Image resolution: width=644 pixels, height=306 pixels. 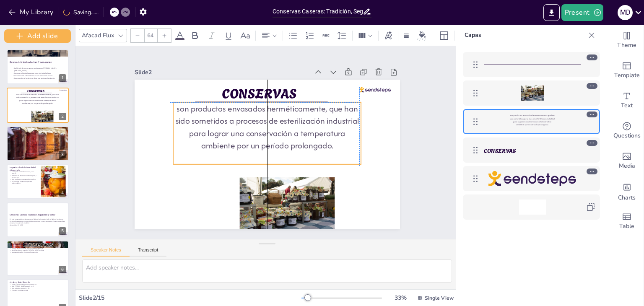 What do you see at coordinates (40, 75) in the screenshot?
I see `p: La conservación de alimentos es una innovación crucial.` at bounding box center [40, 75].